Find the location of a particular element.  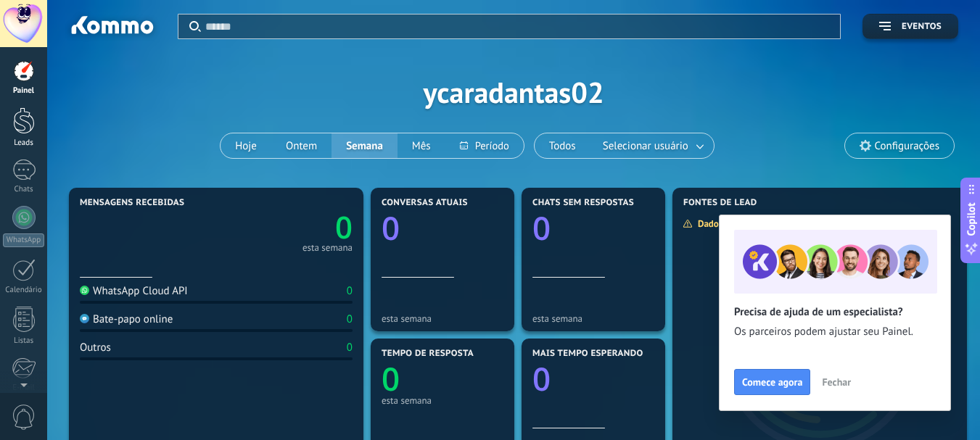

span: Fechar is located at coordinates (837, 383).